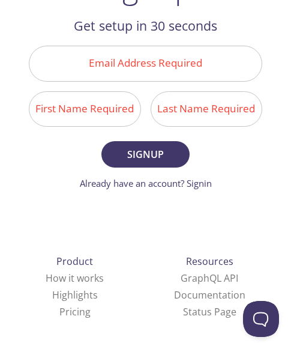 This screenshot has height=343, width=291. What do you see at coordinates (146, 154) in the screenshot?
I see `button: Signup` at bounding box center [146, 154].